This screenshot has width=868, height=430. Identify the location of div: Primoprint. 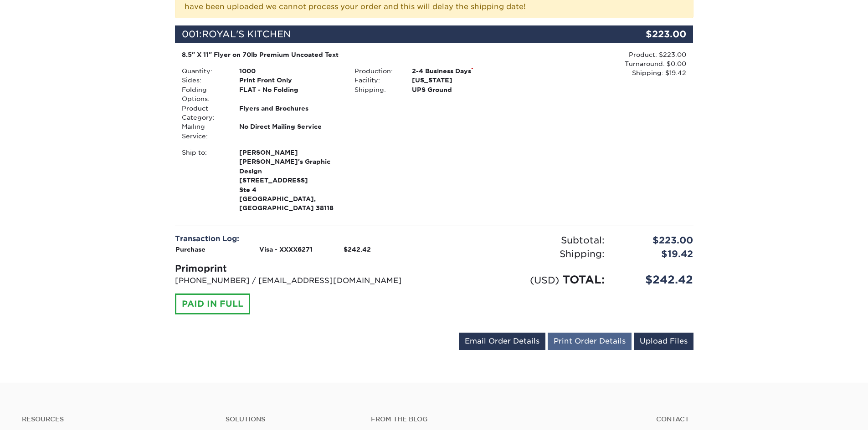
(301, 269).